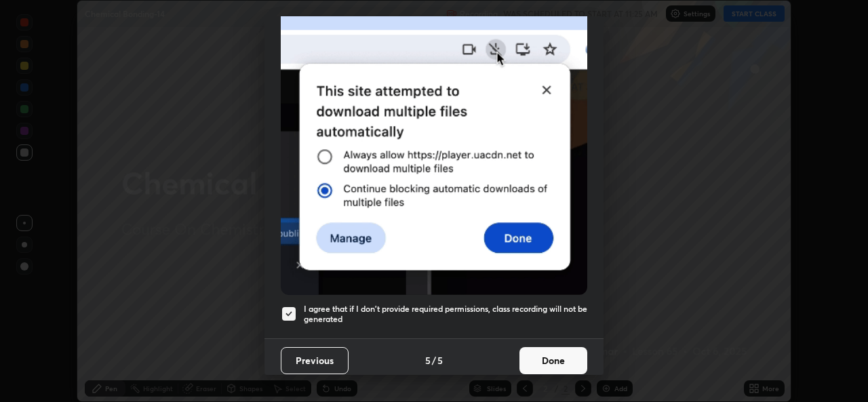 This screenshot has width=868, height=402. What do you see at coordinates (446, 314) in the screenshot?
I see `h5: I agree that if I don't provide required permissions, class recording will not be generated` at bounding box center [446, 314].